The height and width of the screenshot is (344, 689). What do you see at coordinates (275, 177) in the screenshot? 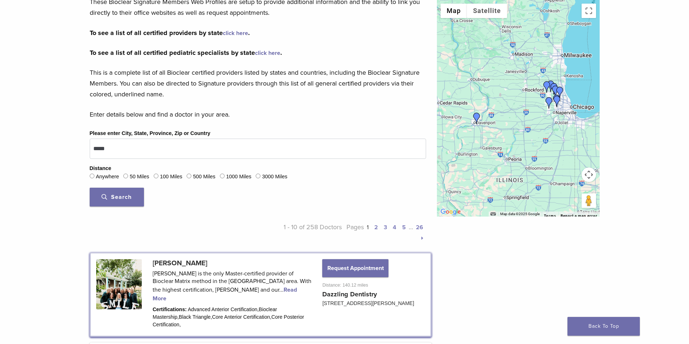
I see `label: 3000 Miles` at bounding box center [275, 177].